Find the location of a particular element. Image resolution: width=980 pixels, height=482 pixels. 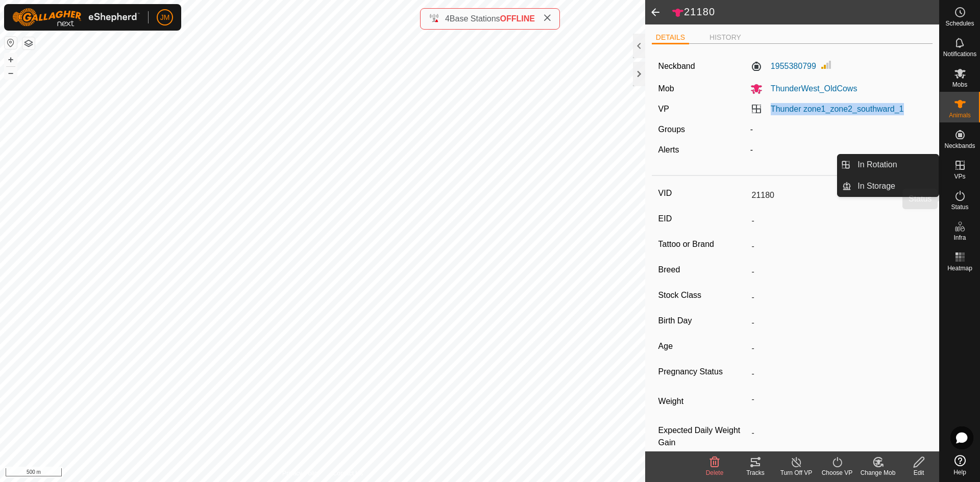

li: DETAILS is located at coordinates (670, 38).